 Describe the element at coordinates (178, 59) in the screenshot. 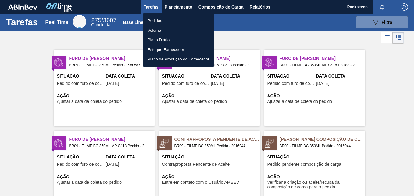

I see `li: Plano de Produção do Fornecedor` at that location.